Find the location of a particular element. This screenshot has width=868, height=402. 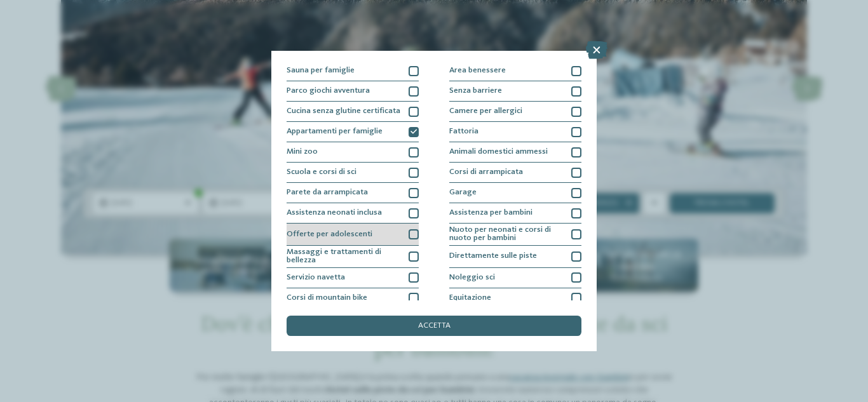

span: Assistenza per bambini is located at coordinates (491, 213).